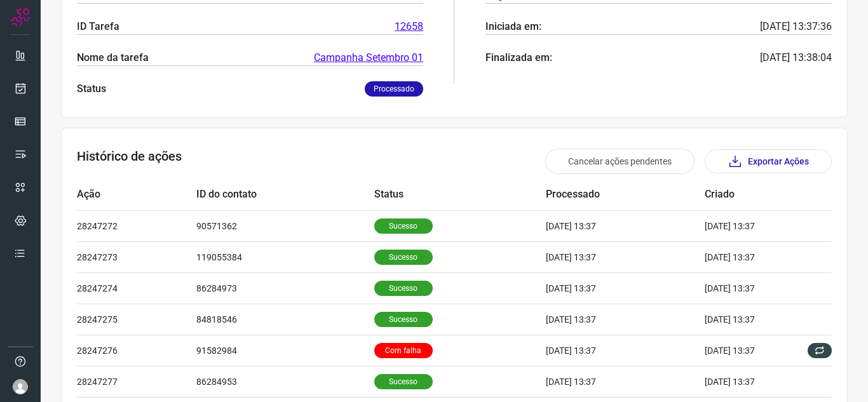  What do you see at coordinates (20, 17) in the screenshot?
I see `img: Logo` at bounding box center [20, 17].